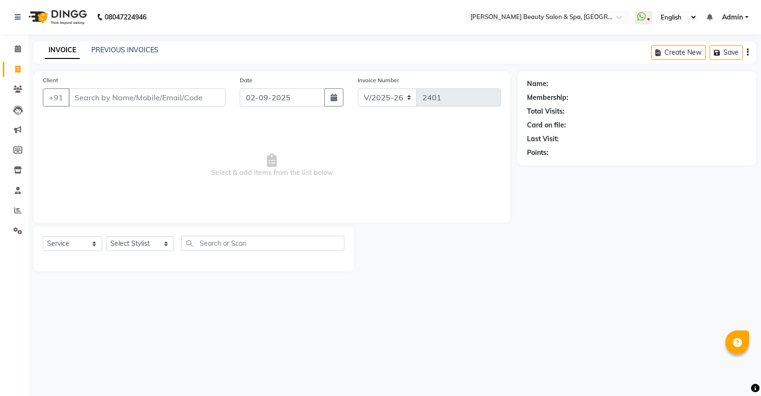  I want to click on div: Total Visits:, so click(546, 111).